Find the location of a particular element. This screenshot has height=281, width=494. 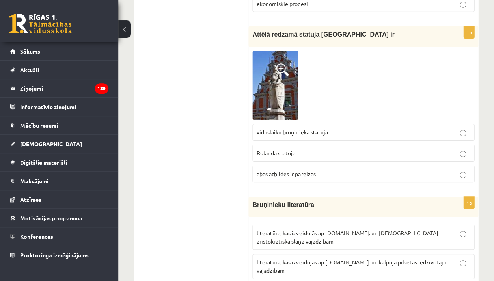

legend: Informatīvie ziņojumi is located at coordinates (64, 107).